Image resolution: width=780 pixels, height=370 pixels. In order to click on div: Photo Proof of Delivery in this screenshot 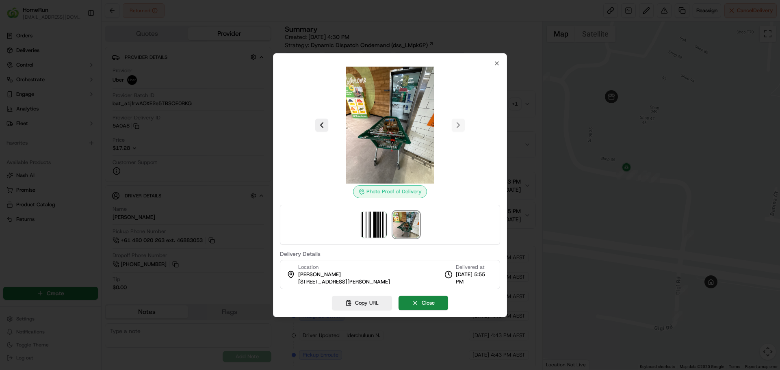, I will do `click(390, 192)`.